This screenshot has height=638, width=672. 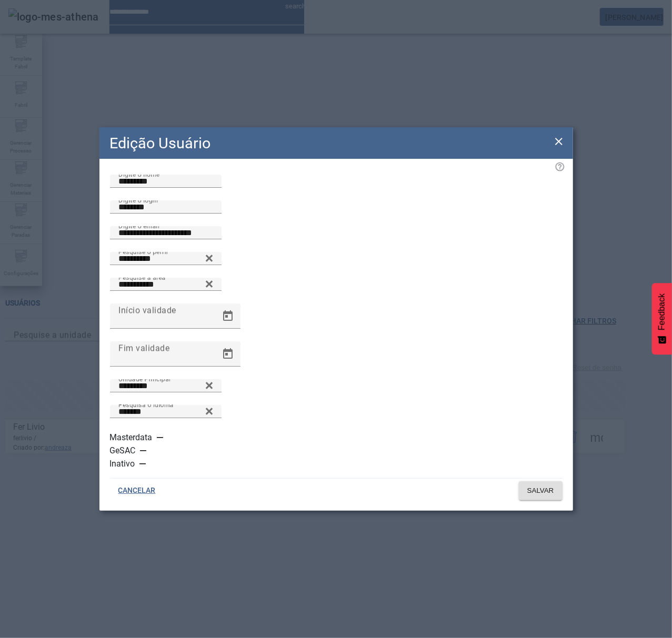 I want to click on button: CANCELAR, so click(x=137, y=491).